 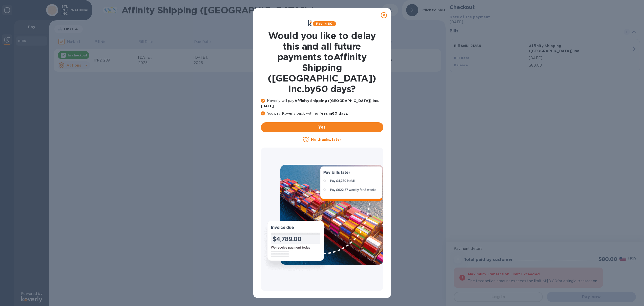 What do you see at coordinates (322, 103) in the screenshot?
I see `p: Koverly will pay` at bounding box center [322, 103].